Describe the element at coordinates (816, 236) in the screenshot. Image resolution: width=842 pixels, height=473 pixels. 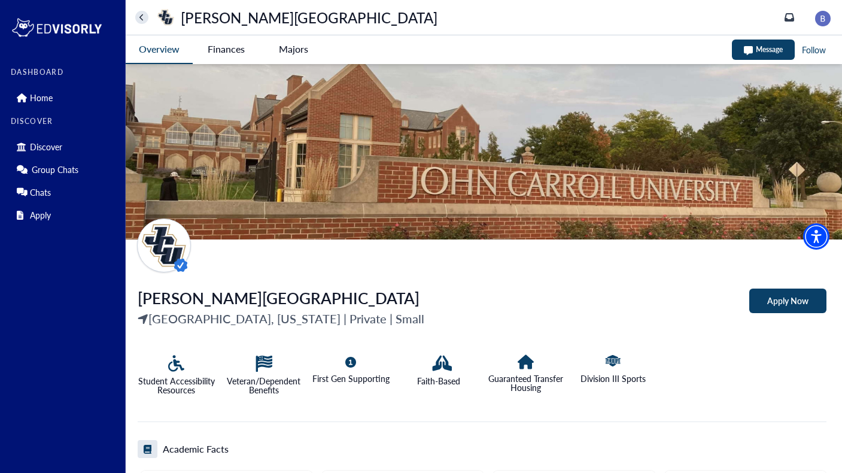
I see `div: Accessibility Menu` at that location.